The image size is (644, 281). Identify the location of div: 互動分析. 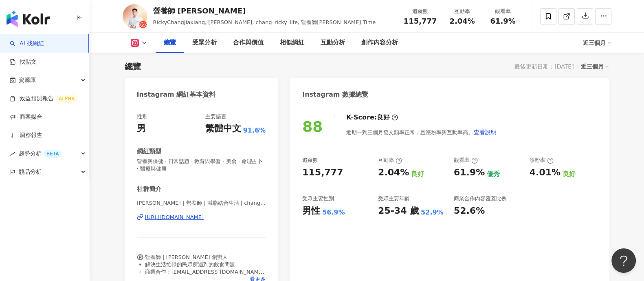
(333, 43).